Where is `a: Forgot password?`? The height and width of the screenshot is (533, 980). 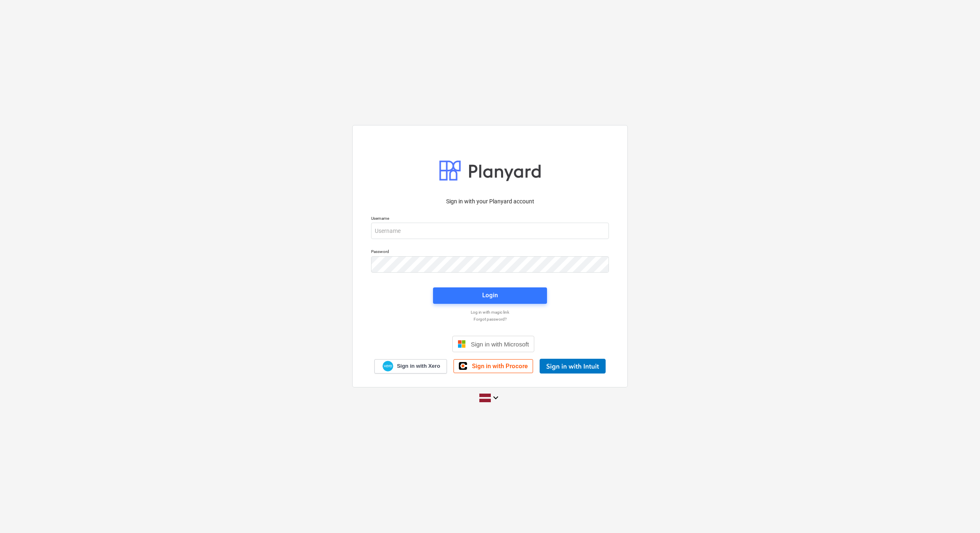
a: Forgot password? is located at coordinates (490, 319).